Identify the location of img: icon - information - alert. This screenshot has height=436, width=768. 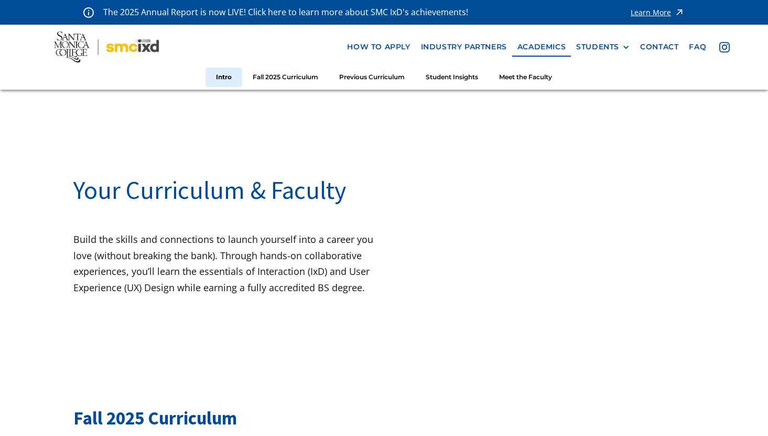
(89, 12).